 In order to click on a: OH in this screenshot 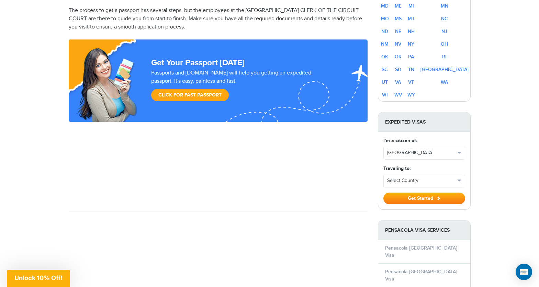, I will do `click(444, 44)`.